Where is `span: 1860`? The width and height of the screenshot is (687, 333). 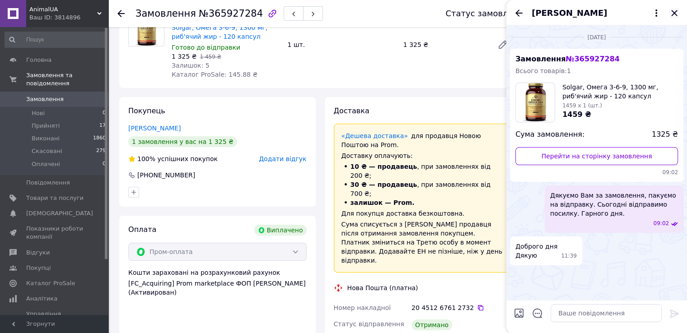
span: 1860 is located at coordinates (99, 139).